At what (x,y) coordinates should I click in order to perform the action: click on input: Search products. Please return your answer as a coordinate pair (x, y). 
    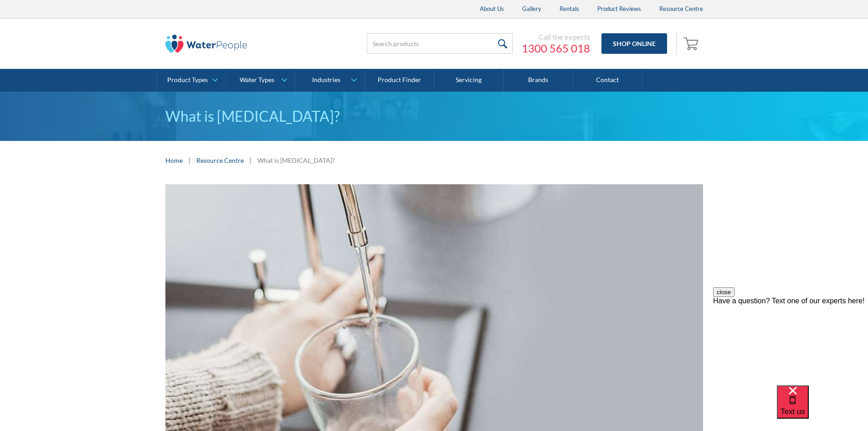
    Looking at the image, I should click on (439, 43).